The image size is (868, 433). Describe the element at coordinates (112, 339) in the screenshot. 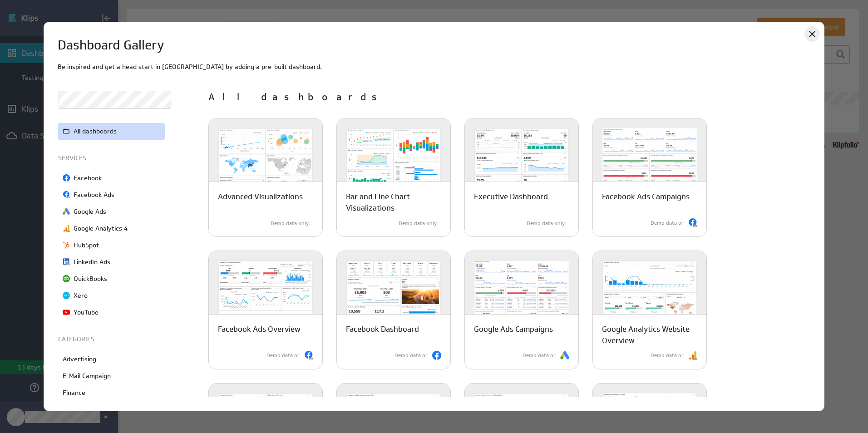

I see `p: CATEGORIES` at that location.